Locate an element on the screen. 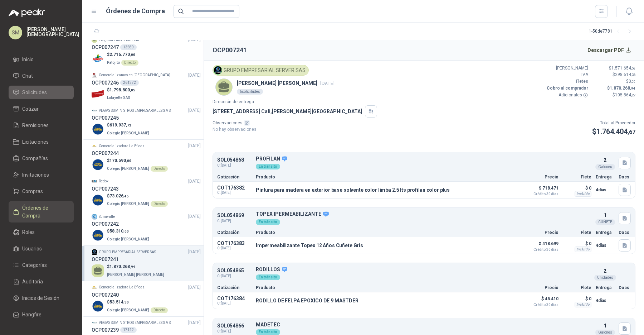 The image size is (644, 335). span: ,00 is located at coordinates (126, 231).